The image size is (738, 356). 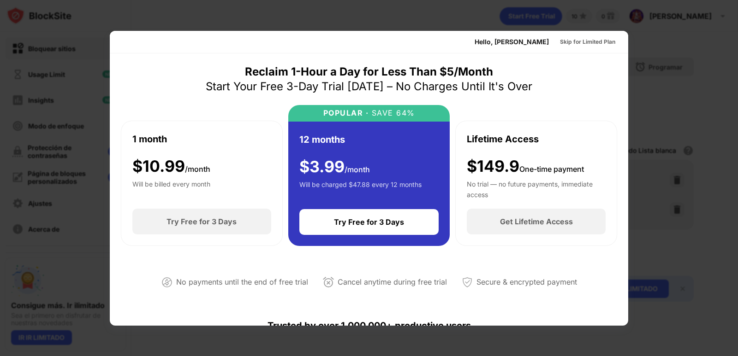 What do you see at coordinates (467, 283) in the screenshot?
I see `img: secured-payment` at bounding box center [467, 283].